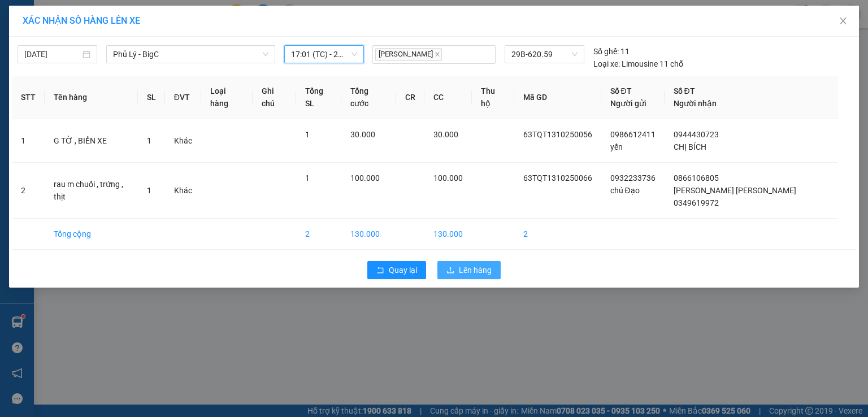  Describe the element at coordinates (544, 54) in the screenshot. I see `span: 29B-620.59` at that location.